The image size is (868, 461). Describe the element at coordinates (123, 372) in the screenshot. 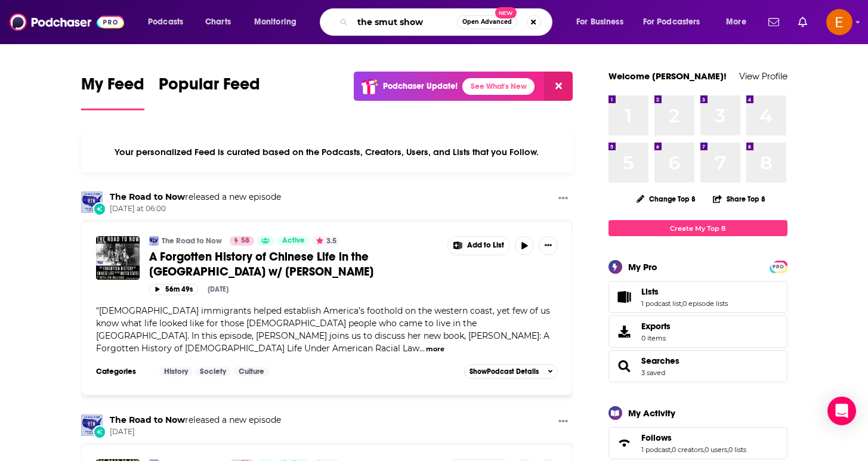

I see `h3: Categories` at that location.